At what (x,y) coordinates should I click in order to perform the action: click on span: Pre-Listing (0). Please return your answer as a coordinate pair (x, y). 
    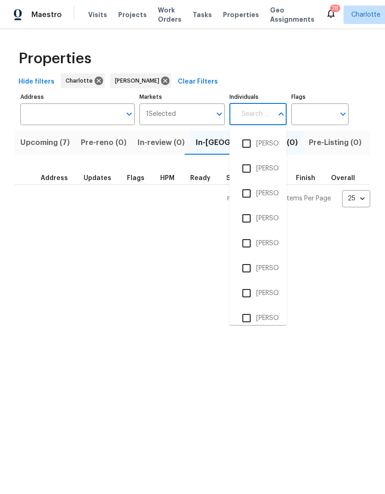
    Looking at the image, I should click on (335, 143).